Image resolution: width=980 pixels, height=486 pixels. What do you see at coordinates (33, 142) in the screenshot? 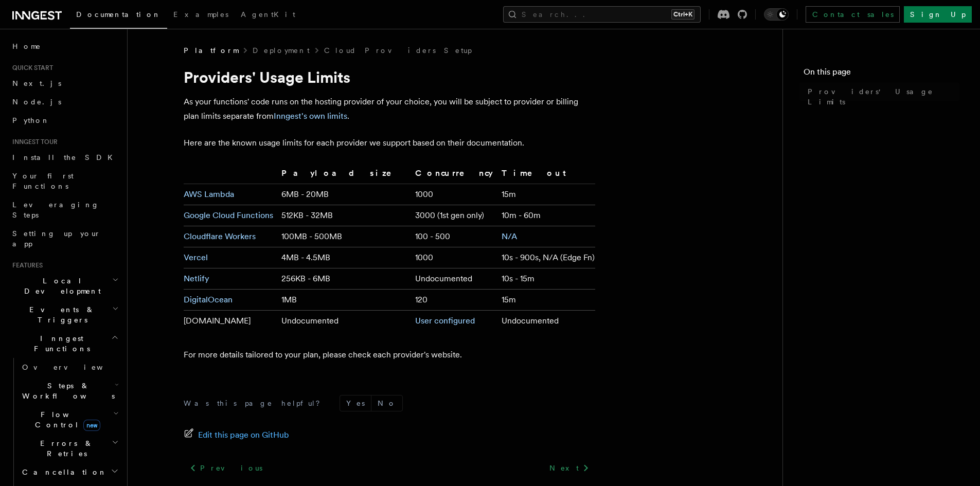
I see `span: Inngest tour` at bounding box center [33, 142].